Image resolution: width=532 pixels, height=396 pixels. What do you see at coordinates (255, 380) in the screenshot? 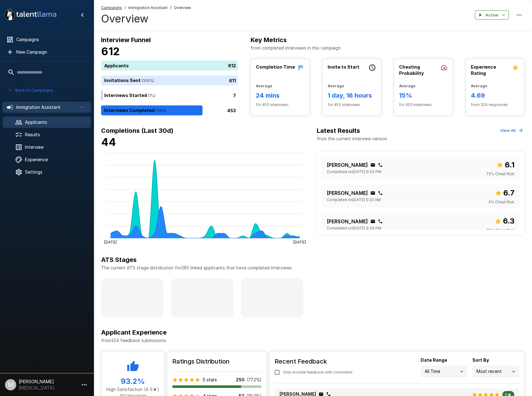
I see `p: ( 77.2 %)` at bounding box center [255, 380].